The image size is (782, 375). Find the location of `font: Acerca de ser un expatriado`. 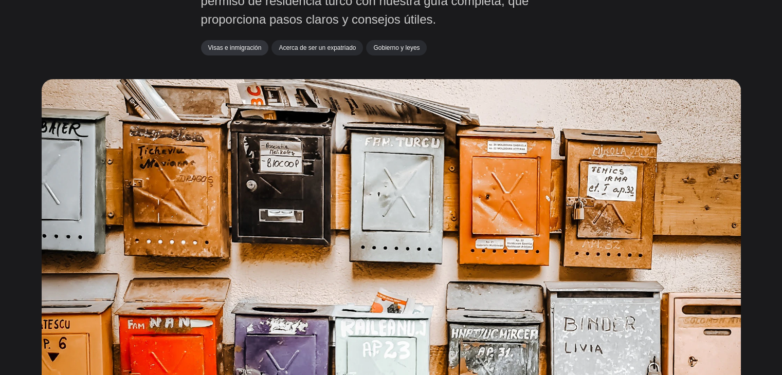

font: Acerca de ser un expatriado is located at coordinates (317, 48).